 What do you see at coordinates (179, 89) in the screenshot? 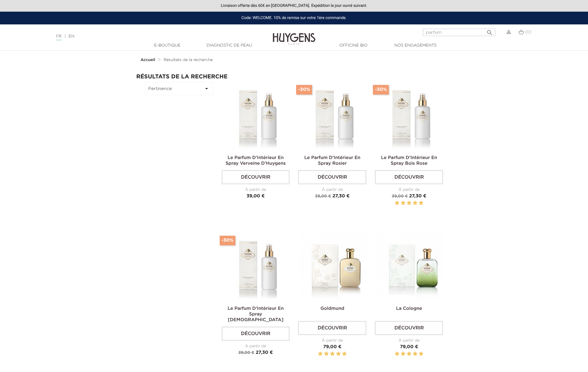
I see `button: Pertinence` at bounding box center [179, 89].